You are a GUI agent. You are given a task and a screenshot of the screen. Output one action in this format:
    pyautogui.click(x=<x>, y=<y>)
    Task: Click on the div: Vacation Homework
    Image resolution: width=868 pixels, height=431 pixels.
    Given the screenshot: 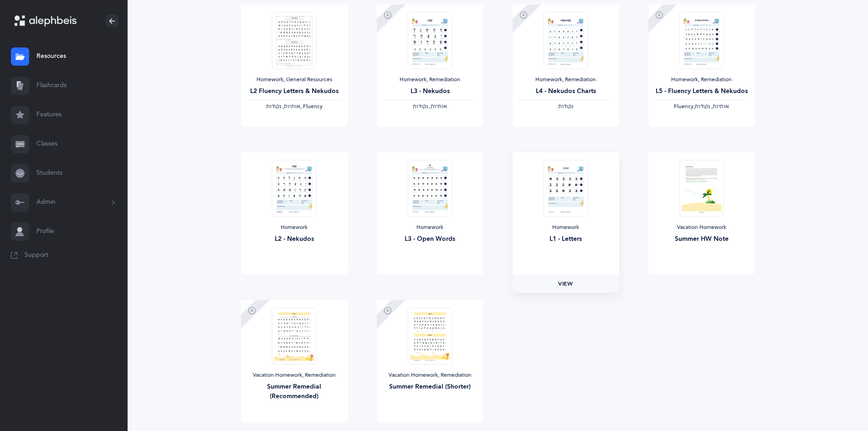 What is the action you would take?
    pyautogui.click(x=701, y=227)
    